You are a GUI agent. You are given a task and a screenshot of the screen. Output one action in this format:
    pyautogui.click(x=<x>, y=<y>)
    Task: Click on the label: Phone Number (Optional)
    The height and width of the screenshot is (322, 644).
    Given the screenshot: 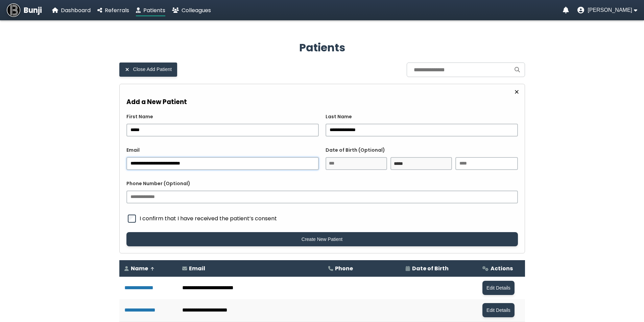 What is the action you would take?
    pyautogui.click(x=322, y=183)
    